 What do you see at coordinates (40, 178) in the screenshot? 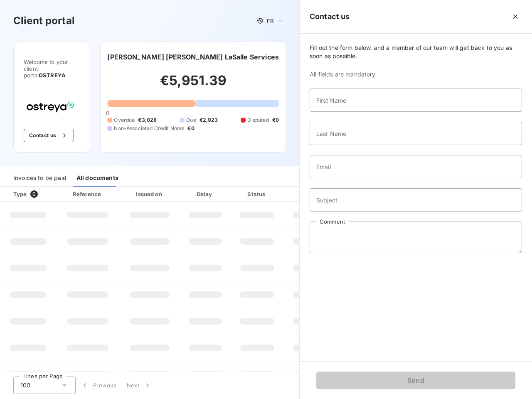
I see `div: Invoices to be paid` at bounding box center [40, 178].